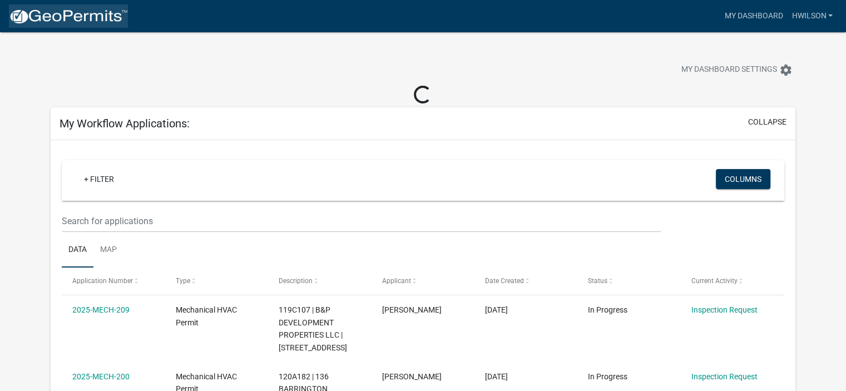 The width and height of the screenshot is (846, 391). I want to click on datatable-header-cell: Applicant, so click(422, 281).